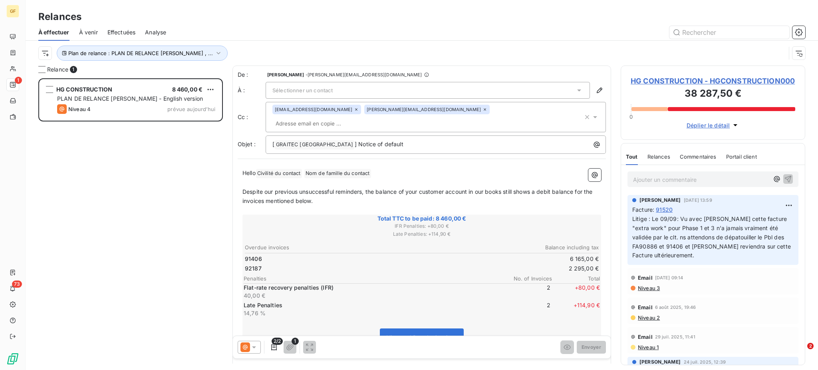 The width and height of the screenshot is (818, 370). I want to click on span: Effectuées, so click(121, 32).